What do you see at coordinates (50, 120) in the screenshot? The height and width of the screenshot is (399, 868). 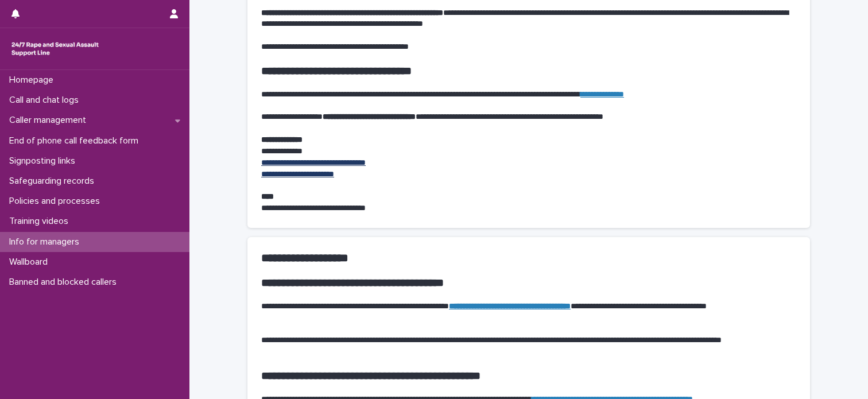 I see `p: Caller management` at bounding box center [50, 120].